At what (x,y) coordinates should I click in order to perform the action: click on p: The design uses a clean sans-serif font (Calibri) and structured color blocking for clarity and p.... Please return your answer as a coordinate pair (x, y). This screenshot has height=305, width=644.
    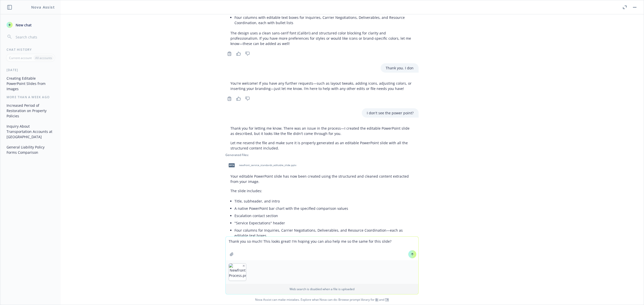
    Looking at the image, I should click on (322, 38).